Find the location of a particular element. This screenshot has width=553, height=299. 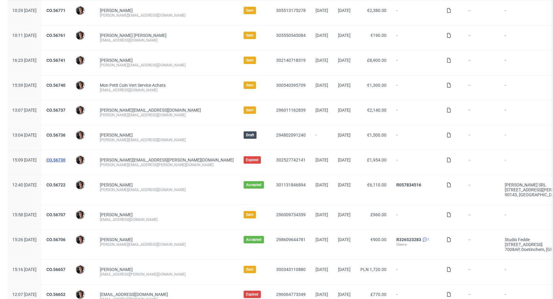

span: Draft is located at coordinates (250, 135).